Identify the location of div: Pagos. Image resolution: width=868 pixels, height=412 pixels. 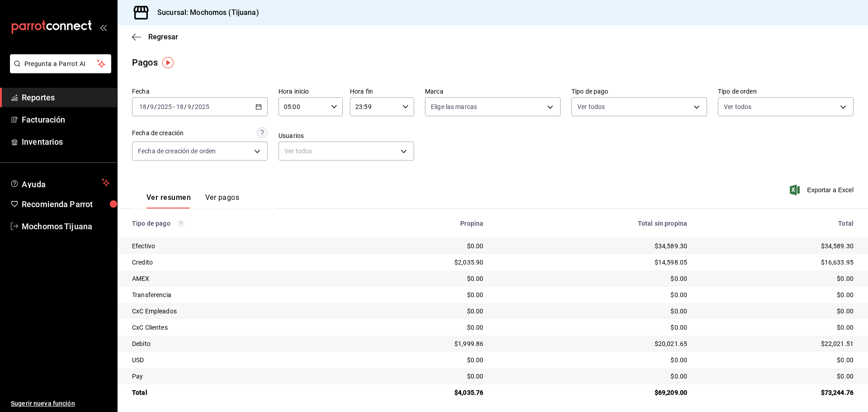
(145, 62).